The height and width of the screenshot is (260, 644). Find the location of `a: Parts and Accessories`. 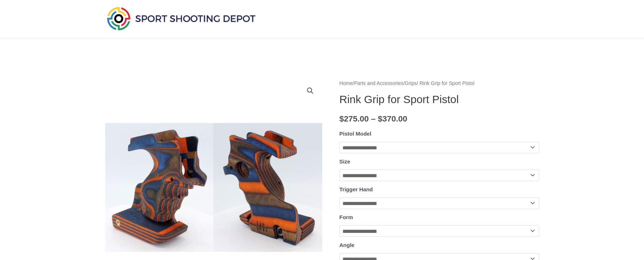

a: Parts and Accessories is located at coordinates (378, 83).